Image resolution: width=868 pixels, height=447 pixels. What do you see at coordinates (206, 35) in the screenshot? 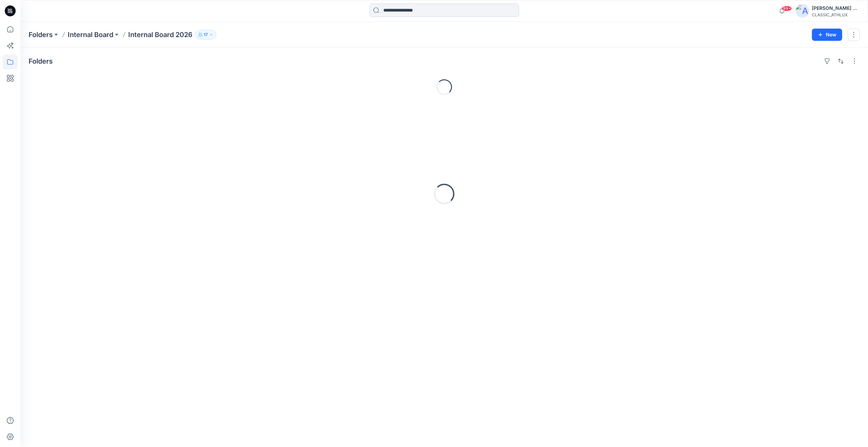
I see `p: 17` at bounding box center [206, 35].